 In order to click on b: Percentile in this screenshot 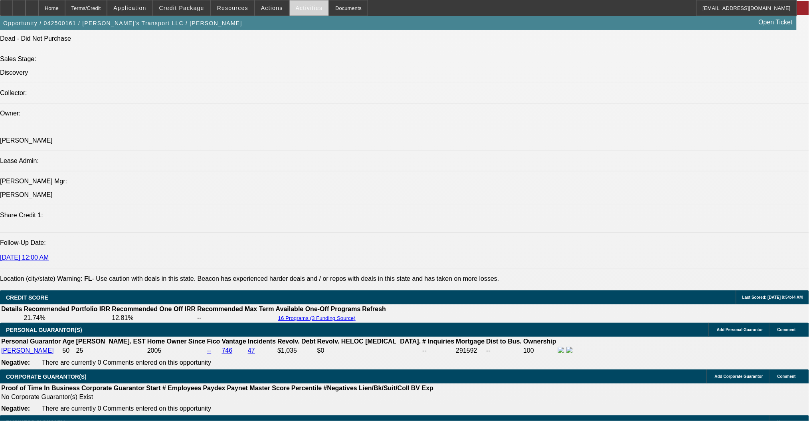, I will do `click(307, 388)`.